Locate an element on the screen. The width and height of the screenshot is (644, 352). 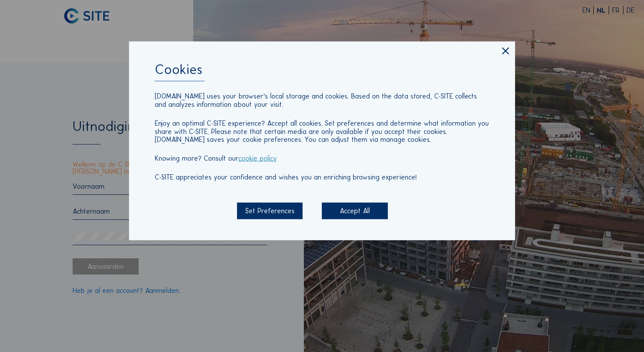
p: Enjoy an optimal C-SITE experience? Accept all cookies. Set preferences and determine what inform... is located at coordinates (322, 132).